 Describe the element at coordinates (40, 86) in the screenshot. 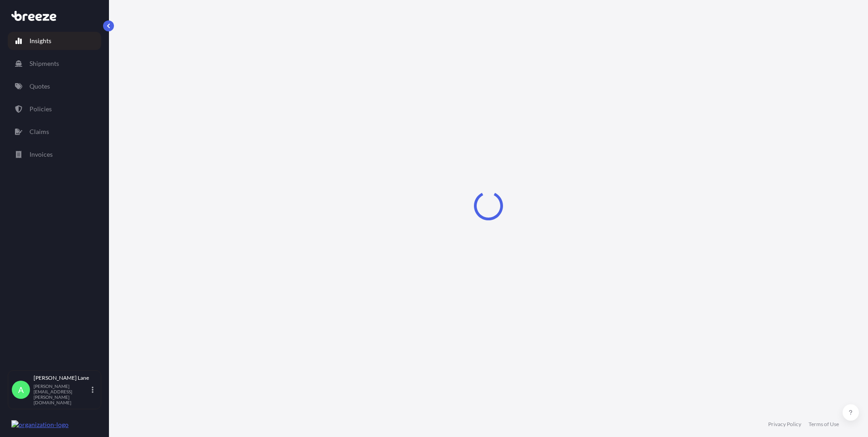

I see `p: Quotes` at that location.